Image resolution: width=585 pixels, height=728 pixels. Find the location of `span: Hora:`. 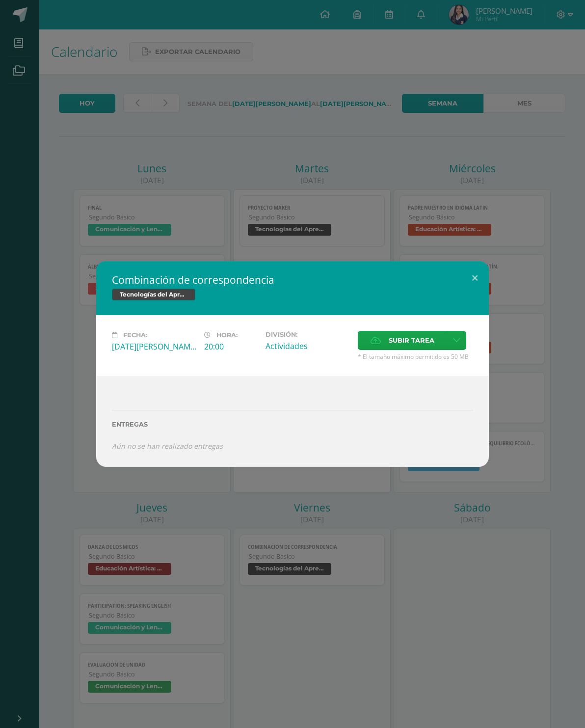

span: Hora: is located at coordinates (227, 335).